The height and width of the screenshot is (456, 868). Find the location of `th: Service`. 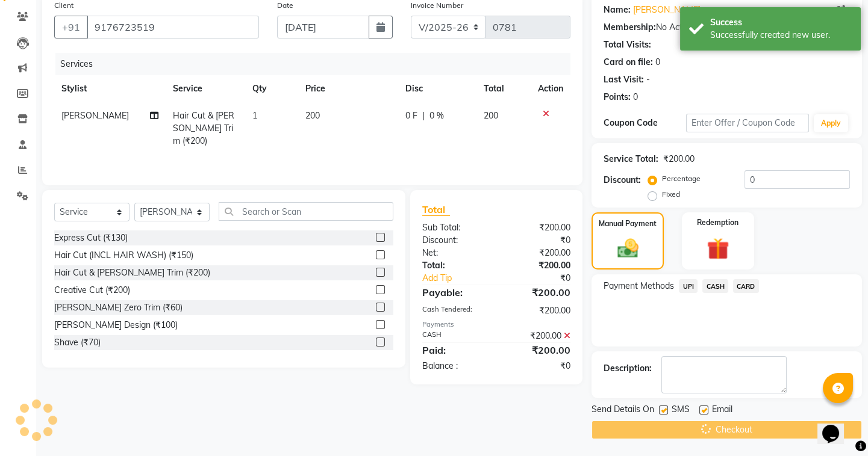

th: Service is located at coordinates (205, 89).